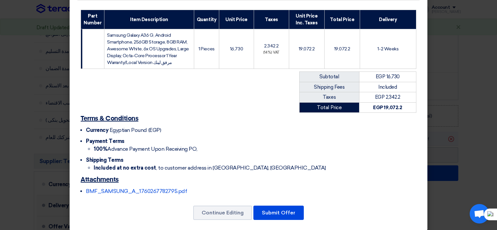 The width and height of the screenshot is (497, 230). I want to click on th: Quantity, so click(206, 20).